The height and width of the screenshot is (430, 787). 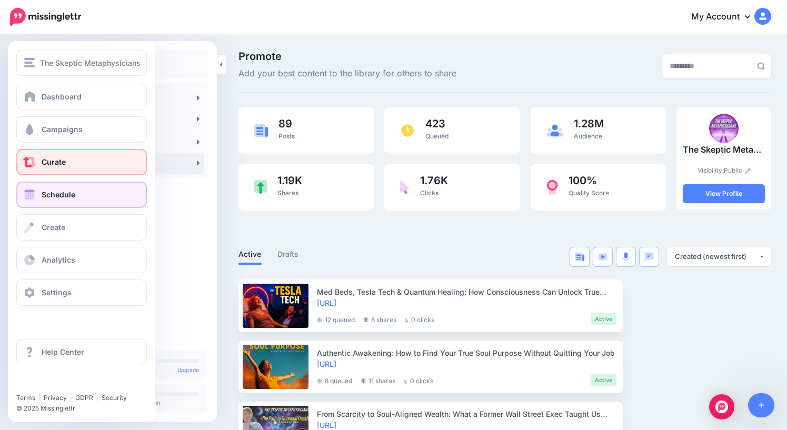 I want to click on span: Quality Score, so click(x=588, y=193).